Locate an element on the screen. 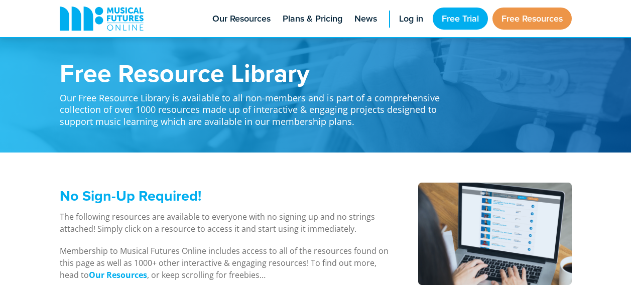 This screenshot has width=631, height=298. a: Free Resources is located at coordinates (532, 19).